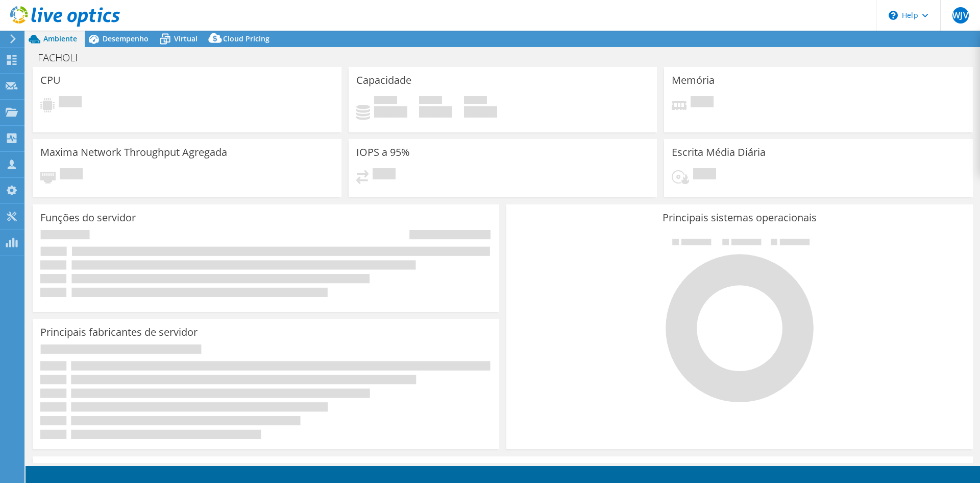  I want to click on h3: Capacidade, so click(384, 80).